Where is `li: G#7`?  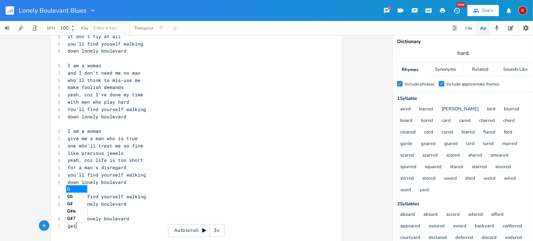
li: G#7 is located at coordinates (77, 218).